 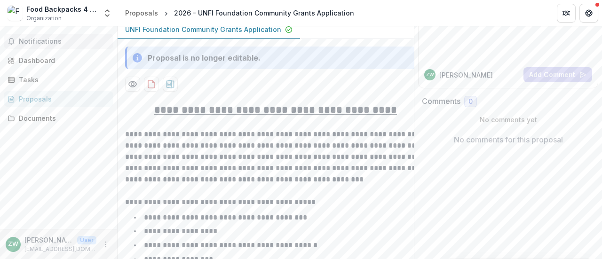 I want to click on button: Preview fc8c3592-9f6e-4751-bce5-cb5863d4c839-0.pdf, so click(x=133, y=84).